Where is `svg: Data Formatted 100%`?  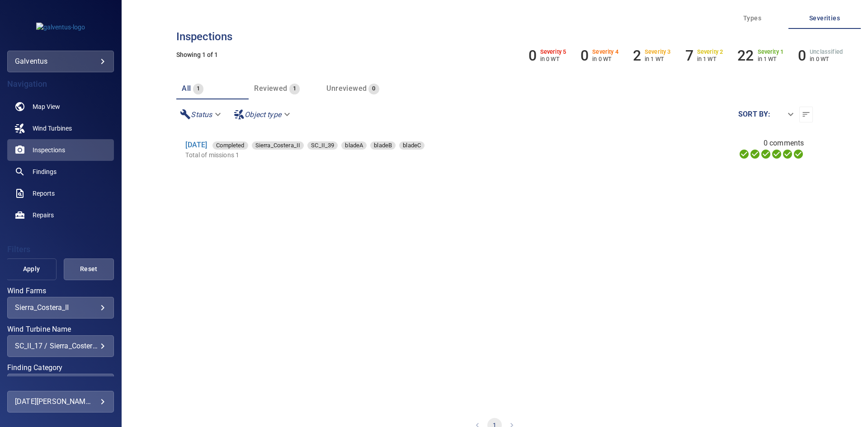
svg: Data Formatted 100% is located at coordinates (755, 154).